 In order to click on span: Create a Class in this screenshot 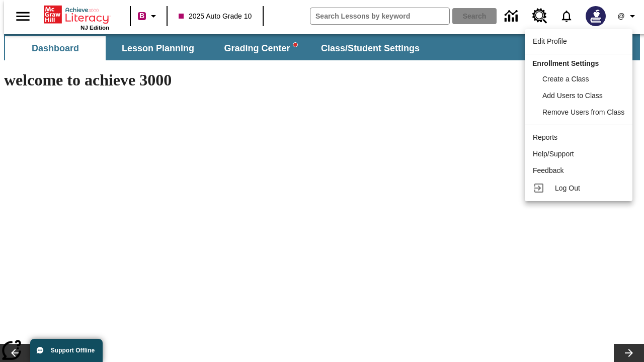, I will do `click(565, 78)`.